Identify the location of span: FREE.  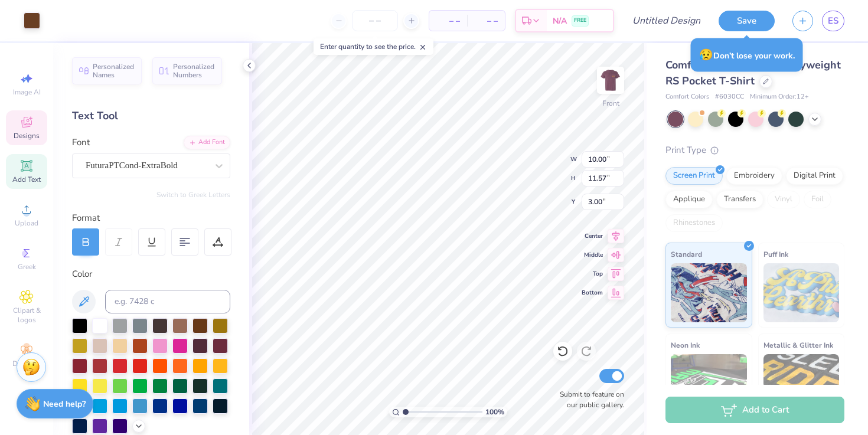
(580, 21).